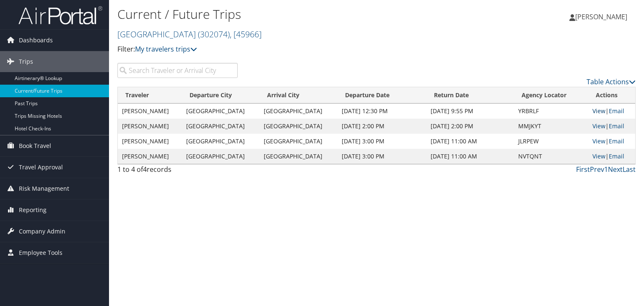 This screenshot has width=644, height=306. I want to click on span: Risk Management, so click(44, 189).